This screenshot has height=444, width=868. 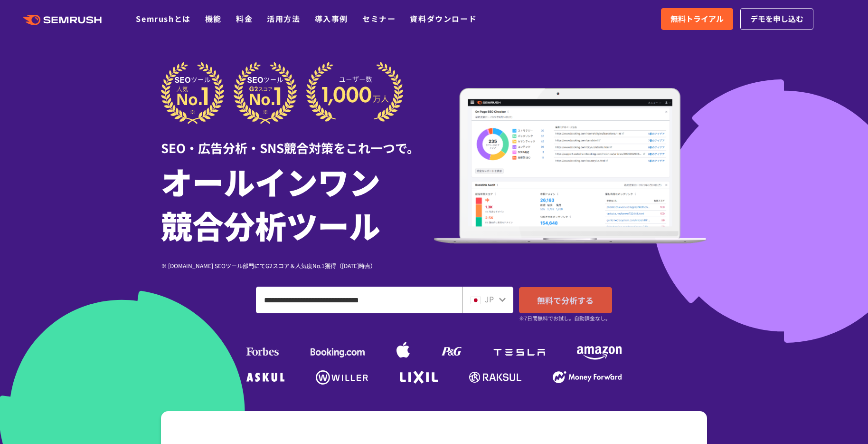 What do you see at coordinates (566, 300) in the screenshot?
I see `a: 無料で分析する` at bounding box center [566, 300].